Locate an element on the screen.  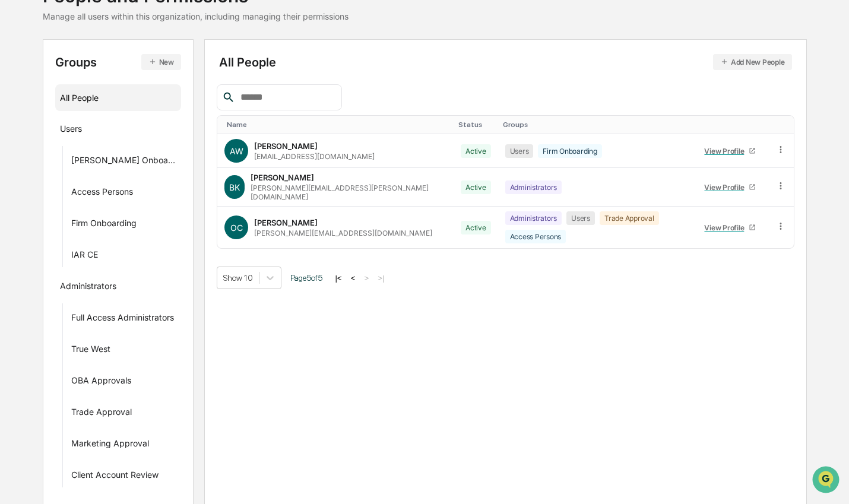
a: 🔎Data Lookup is located at coordinates (43, 178).